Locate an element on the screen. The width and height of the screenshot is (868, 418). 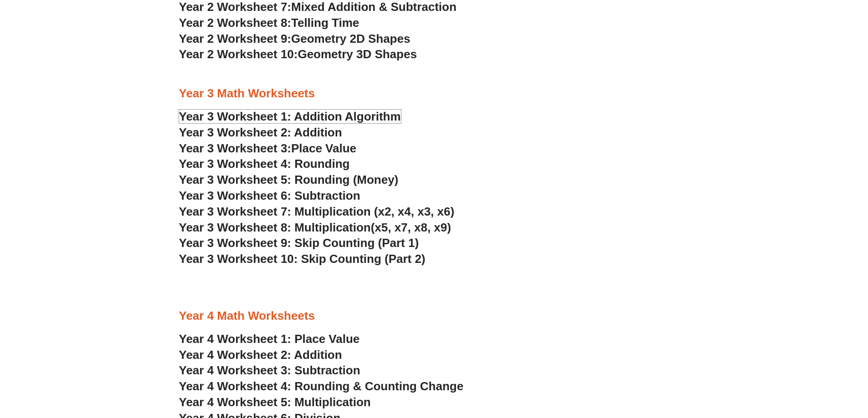
h3: Year 3 Math Worksheets is located at coordinates (434, 94).